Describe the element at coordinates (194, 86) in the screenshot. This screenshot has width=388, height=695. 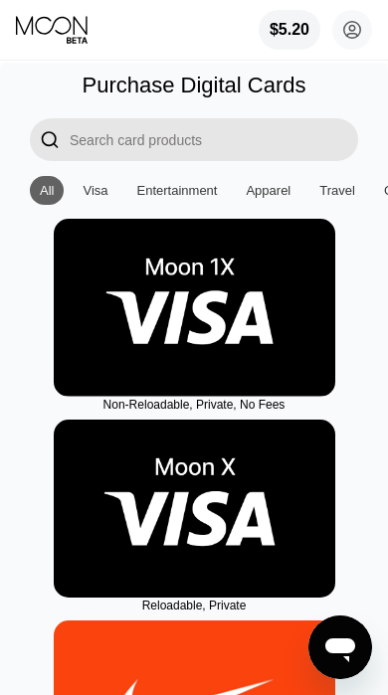
I see `div: Purchase Digital Cards` at that location.